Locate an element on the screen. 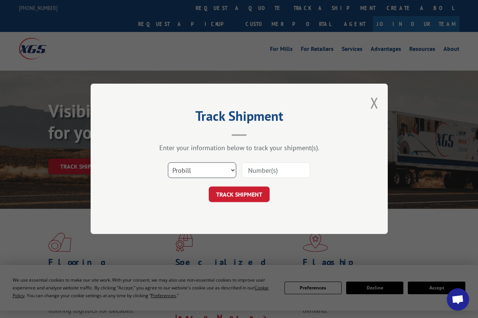 This screenshot has width=478, height=318. button: Close modal is located at coordinates (375, 103).